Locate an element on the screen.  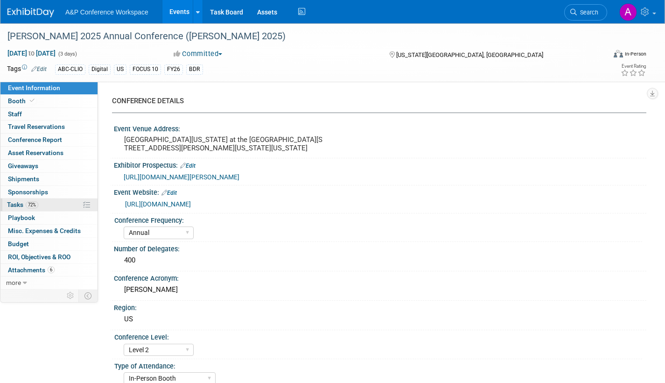
div: Event Venue Address: is located at coordinates (380, 127).